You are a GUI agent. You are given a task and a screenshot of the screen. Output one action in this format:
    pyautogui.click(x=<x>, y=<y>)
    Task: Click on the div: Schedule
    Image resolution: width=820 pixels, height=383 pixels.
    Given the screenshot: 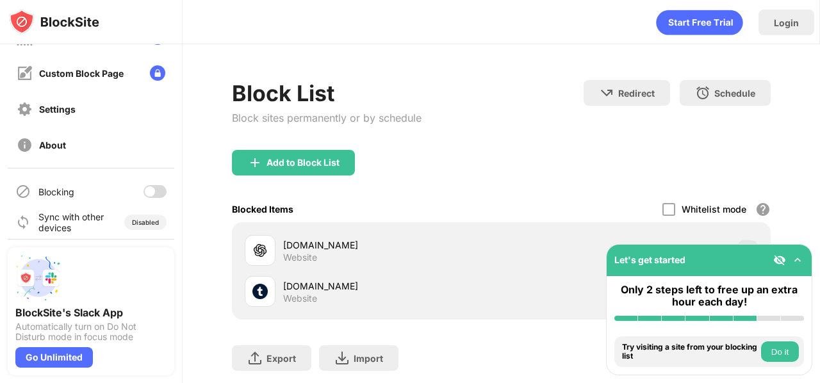 What is the action you would take?
    pyautogui.click(x=735, y=93)
    